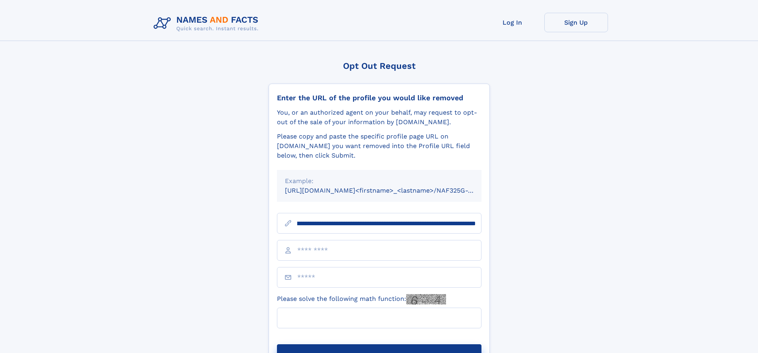 The height and width of the screenshot is (353, 758). I want to click on div: Opt Out Request, so click(379, 66).